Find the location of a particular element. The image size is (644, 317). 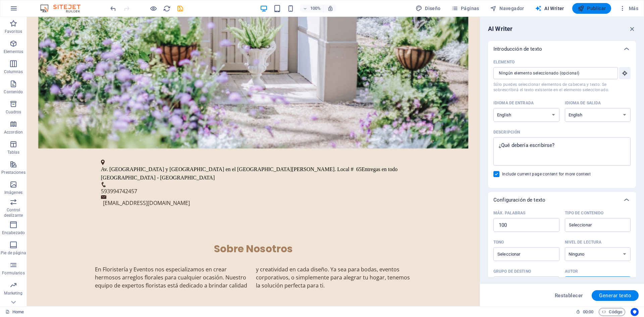

button: reload is located at coordinates (167, 8).